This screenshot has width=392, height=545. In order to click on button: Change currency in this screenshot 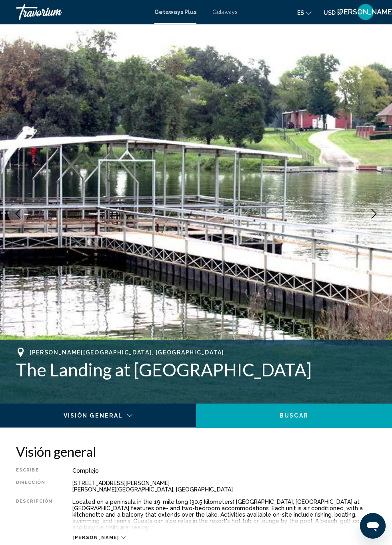, I will do `click(333, 13)`.